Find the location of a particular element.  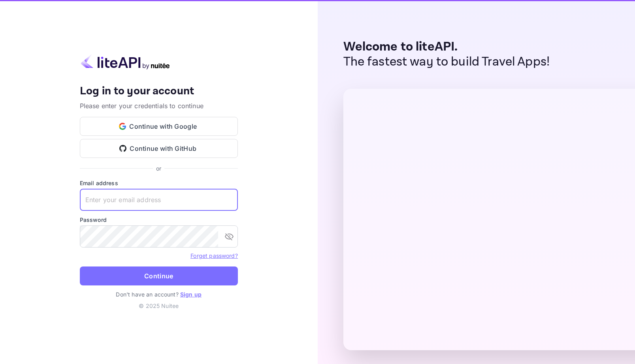

input: Enter your email address is located at coordinates (159, 200).